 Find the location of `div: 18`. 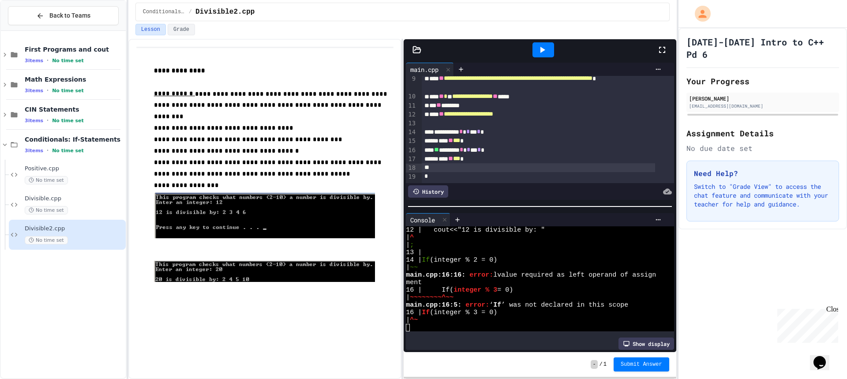

div: 18 is located at coordinates (411, 168).